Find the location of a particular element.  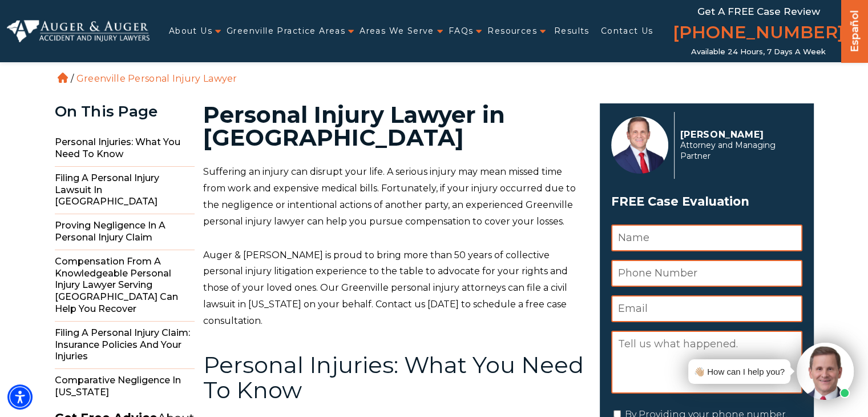

a: FAQs is located at coordinates (461, 31).